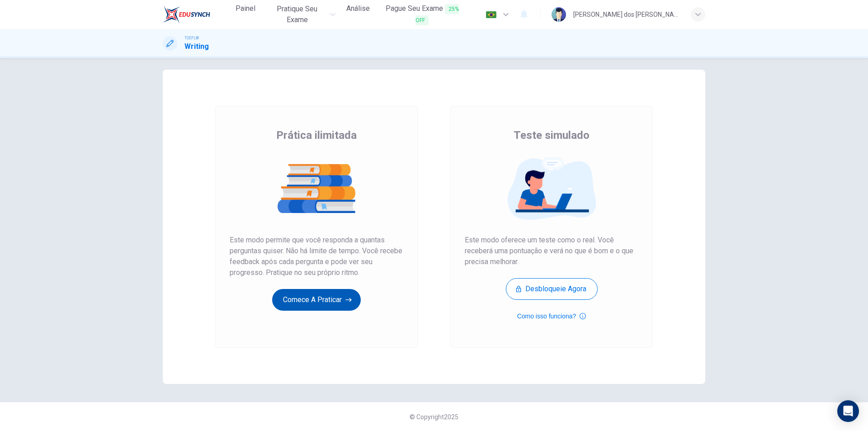 This screenshot has width=868, height=431. Describe the element at coordinates (246, 15) in the screenshot. I see `a: Painel` at that location.